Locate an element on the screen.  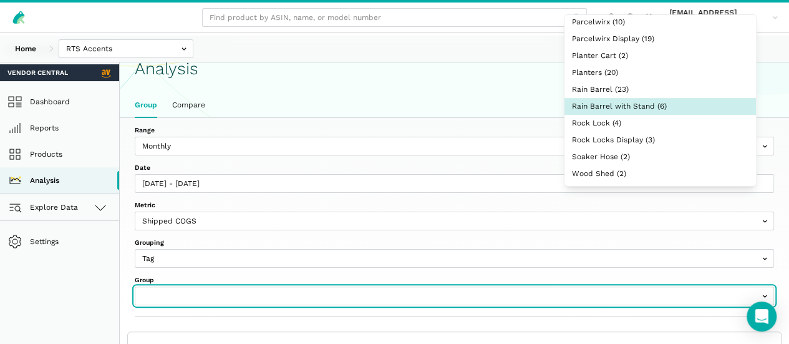
input: Monthly is located at coordinates (454, 146).